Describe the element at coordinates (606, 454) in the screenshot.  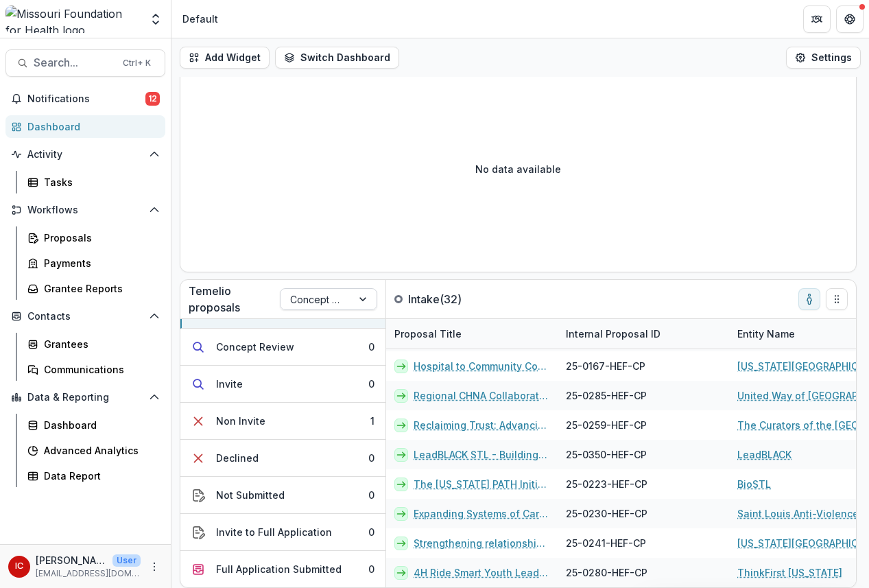
I see `span: 25-0350-HEF-CP` at that location.